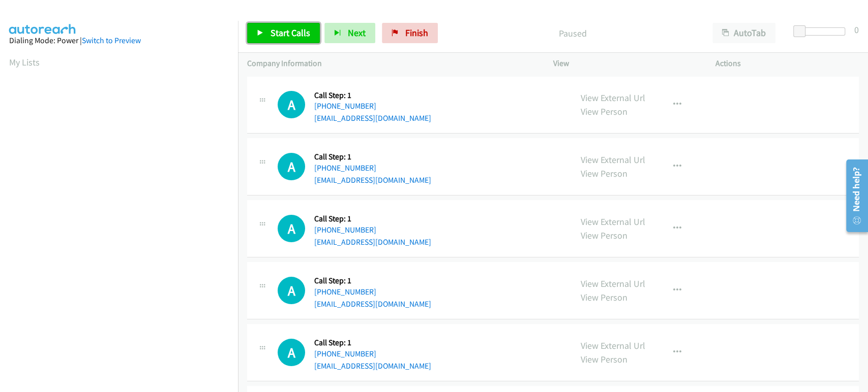 The height and width of the screenshot is (392, 868). I want to click on div: 0, so click(857, 30).